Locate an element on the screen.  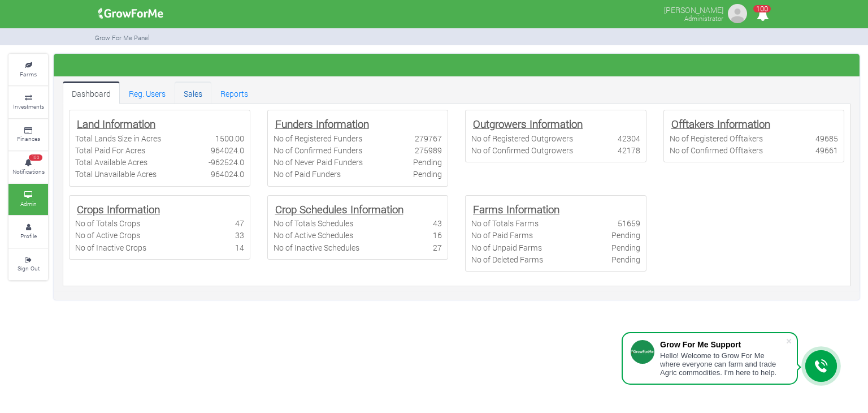
b: Crops Information is located at coordinates (119, 209).